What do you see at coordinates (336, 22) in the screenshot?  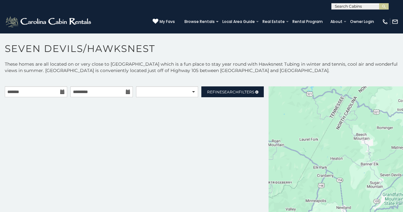 I see `a: About` at bounding box center [336, 22].